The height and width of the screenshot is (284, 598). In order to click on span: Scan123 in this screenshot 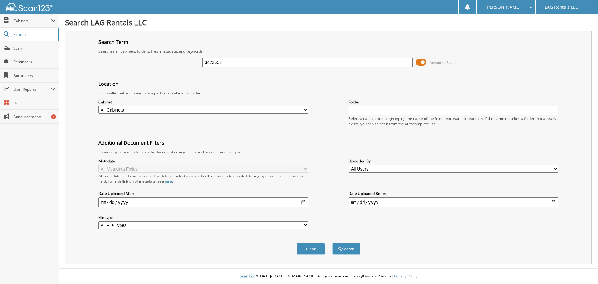, I will do `click(247, 276)`.